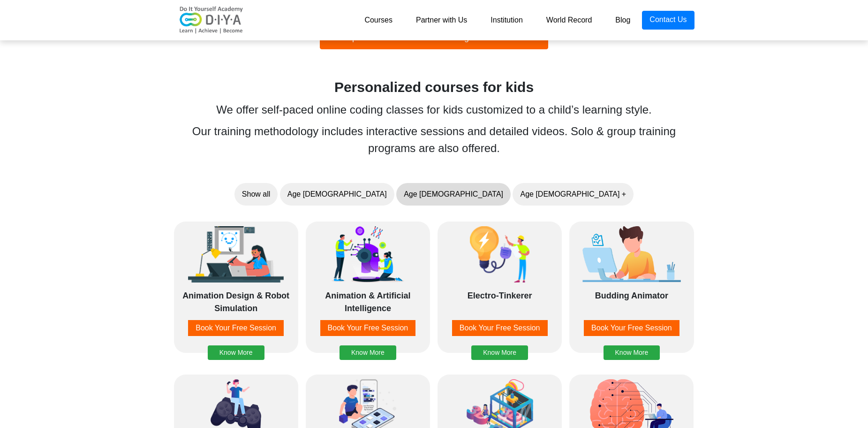 The image size is (868, 428). Describe the element at coordinates (434, 87) in the screenshot. I see `div: Personalized courses for kids` at that location.